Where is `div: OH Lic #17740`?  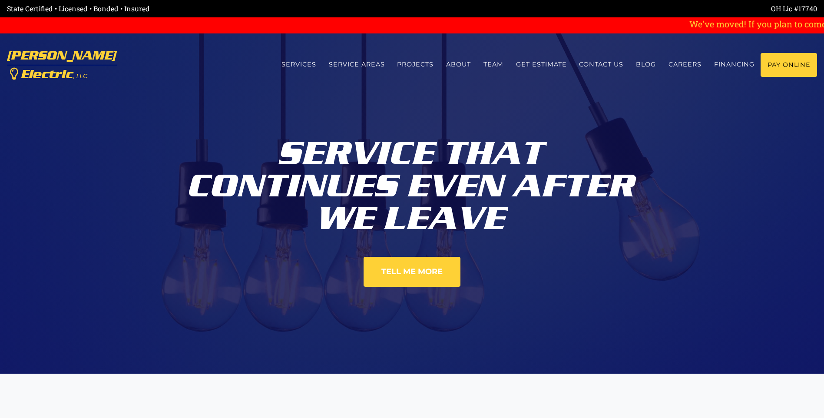 div: OH Lic #17740 is located at coordinates (615, 9).